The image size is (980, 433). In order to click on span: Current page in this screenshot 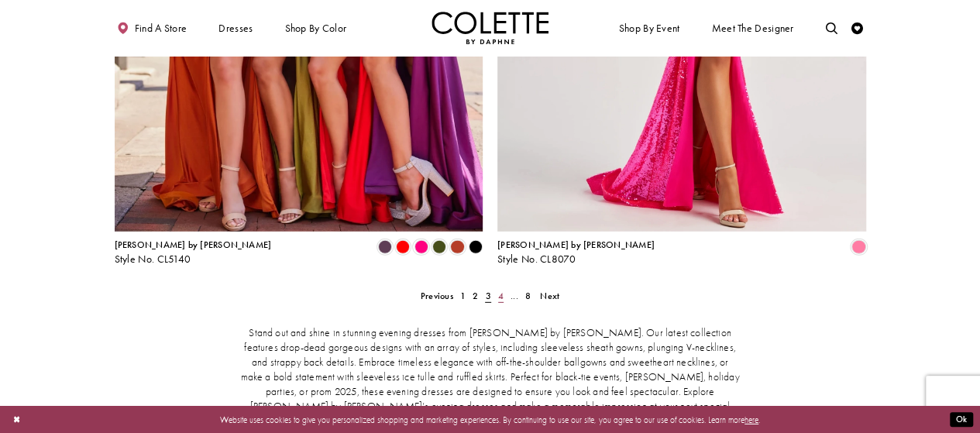, I will do `click(488, 296)`.